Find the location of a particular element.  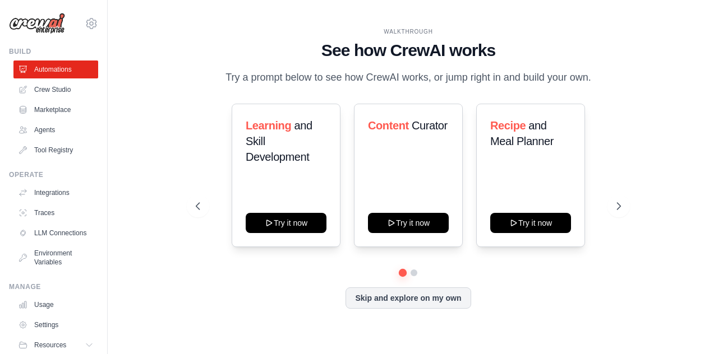

span: Recipe is located at coordinates (508, 126).